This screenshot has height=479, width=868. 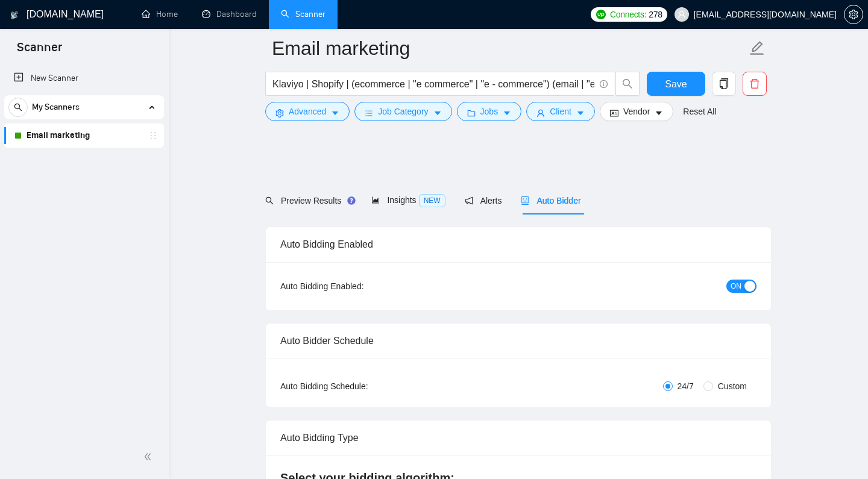 I want to click on a: setting, so click(x=854, y=14).